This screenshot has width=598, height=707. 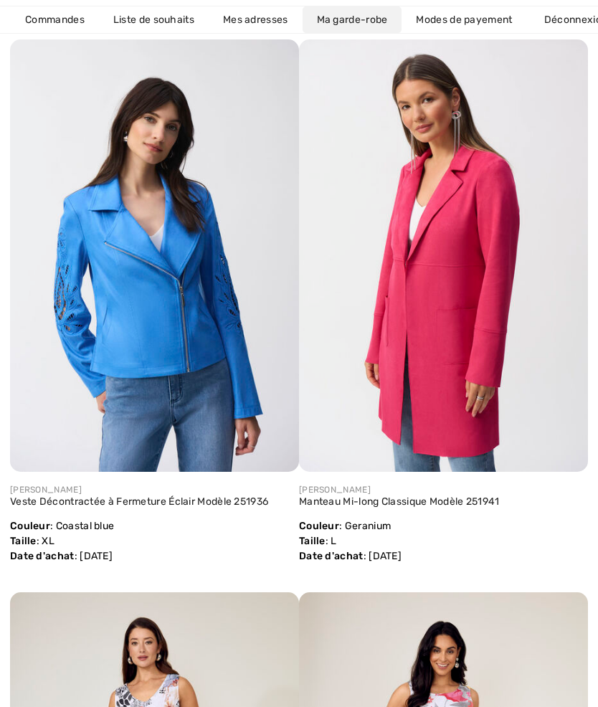 What do you see at coordinates (154, 19) in the screenshot?
I see `a: Liste de souhaits` at bounding box center [154, 19].